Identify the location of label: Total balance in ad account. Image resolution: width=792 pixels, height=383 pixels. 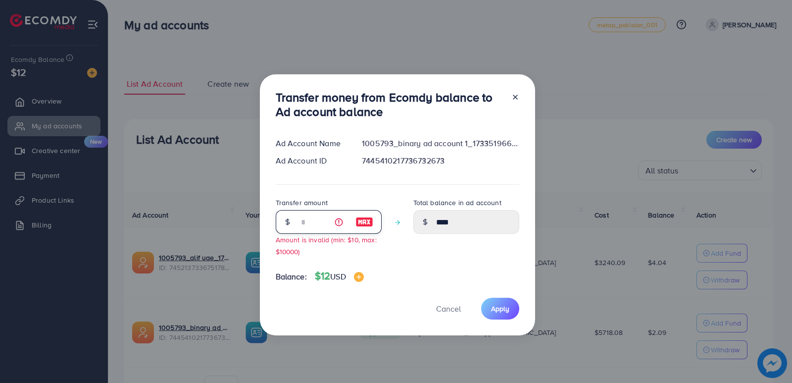
(457, 202).